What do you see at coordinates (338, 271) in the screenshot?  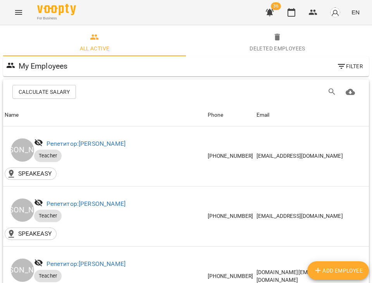 I see `button: Add Employee` at bounding box center [338, 271].